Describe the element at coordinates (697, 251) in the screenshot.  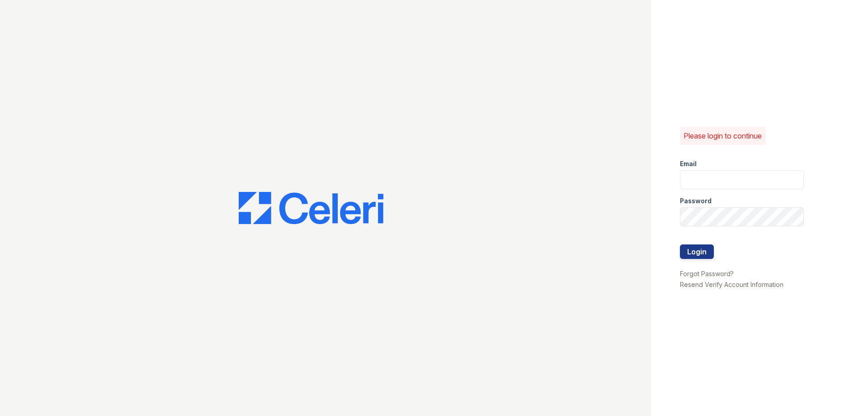
I see `button: Login` at that location.